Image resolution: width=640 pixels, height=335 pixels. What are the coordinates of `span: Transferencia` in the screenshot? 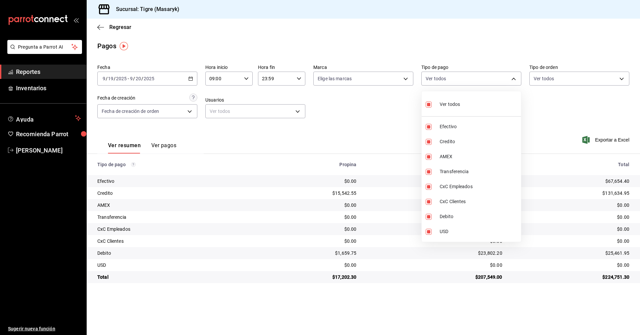 It's located at (479, 172).